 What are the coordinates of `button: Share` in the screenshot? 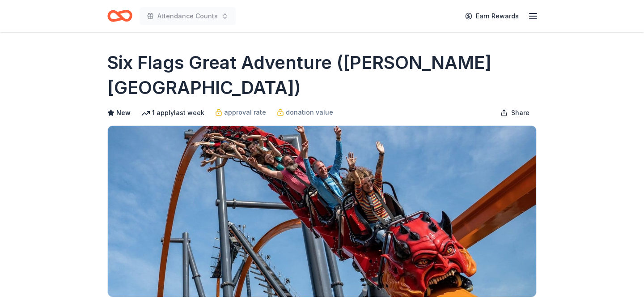 It's located at (515, 113).